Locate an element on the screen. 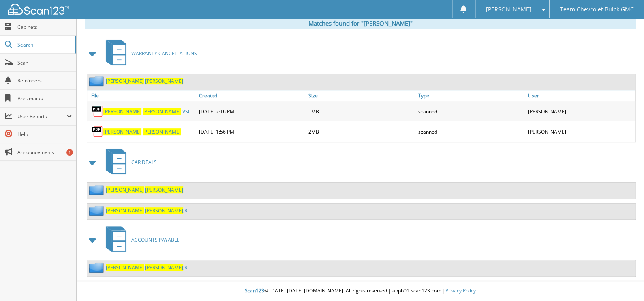 The height and width of the screenshot is (301, 644). span: User Reports is located at coordinates (42, 116).